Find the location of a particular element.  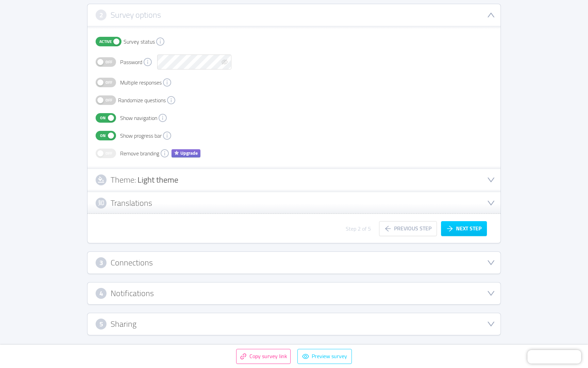

span: Remove branding is located at coordinates (140, 153).